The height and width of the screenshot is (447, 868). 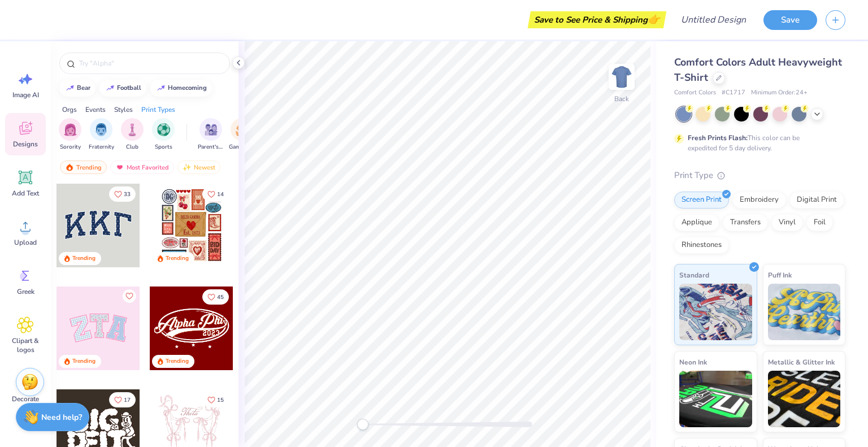 I want to click on span: Standard, so click(x=694, y=274).